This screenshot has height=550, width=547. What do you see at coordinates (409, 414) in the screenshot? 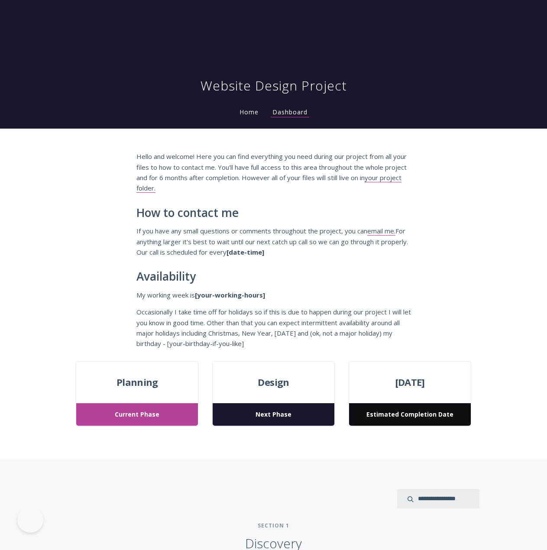
I see `span: Estimated Completion Date` at bounding box center [409, 414].